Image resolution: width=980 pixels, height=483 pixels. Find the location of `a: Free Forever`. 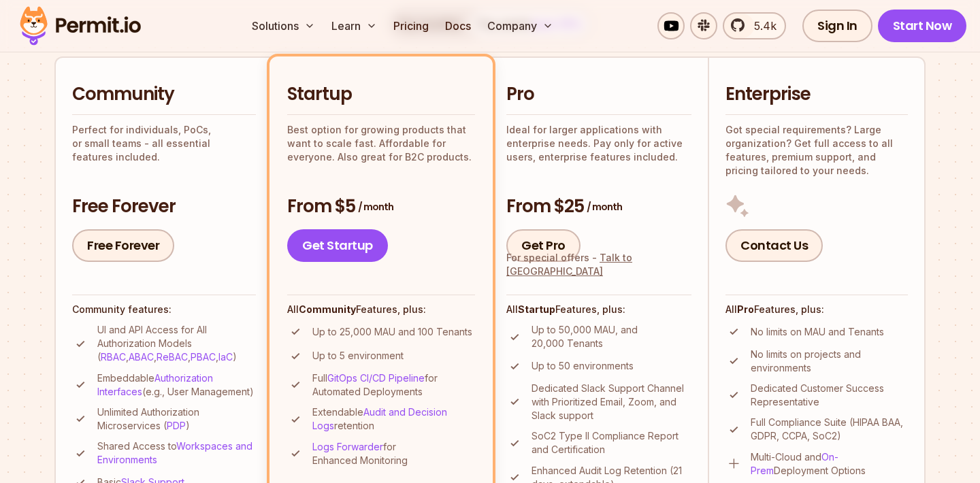

a: Free Forever is located at coordinates (123, 245).